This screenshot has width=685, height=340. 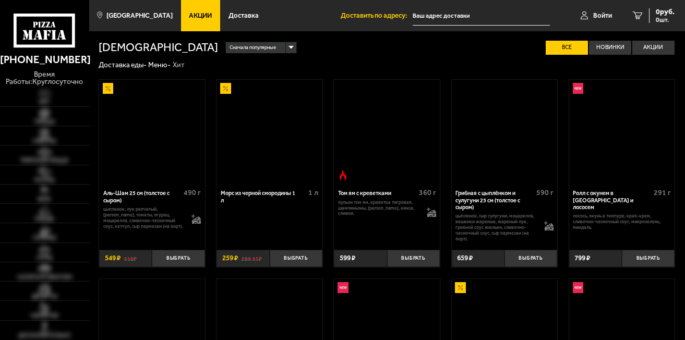 I want to click on span: 549 ₽, so click(x=113, y=258).